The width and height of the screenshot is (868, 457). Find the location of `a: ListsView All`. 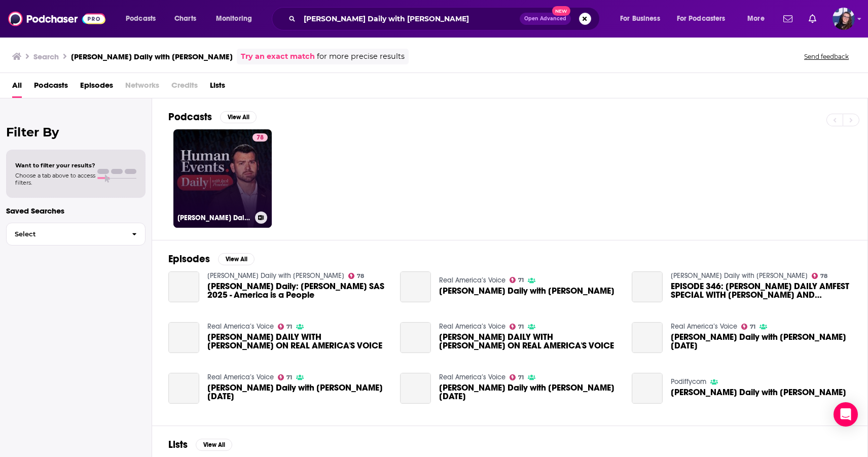

a: ListsView All is located at coordinates (200, 444).